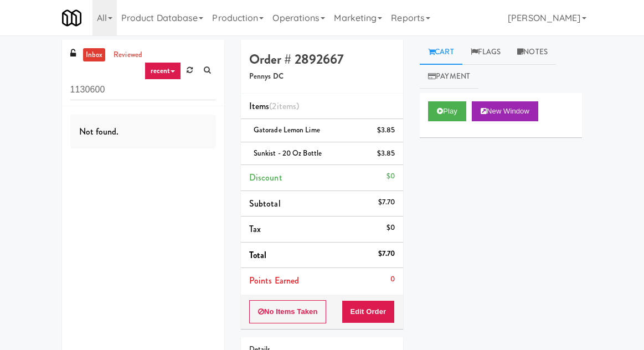  Describe the element at coordinates (94, 55) in the screenshot. I see `a: inbox` at that location.